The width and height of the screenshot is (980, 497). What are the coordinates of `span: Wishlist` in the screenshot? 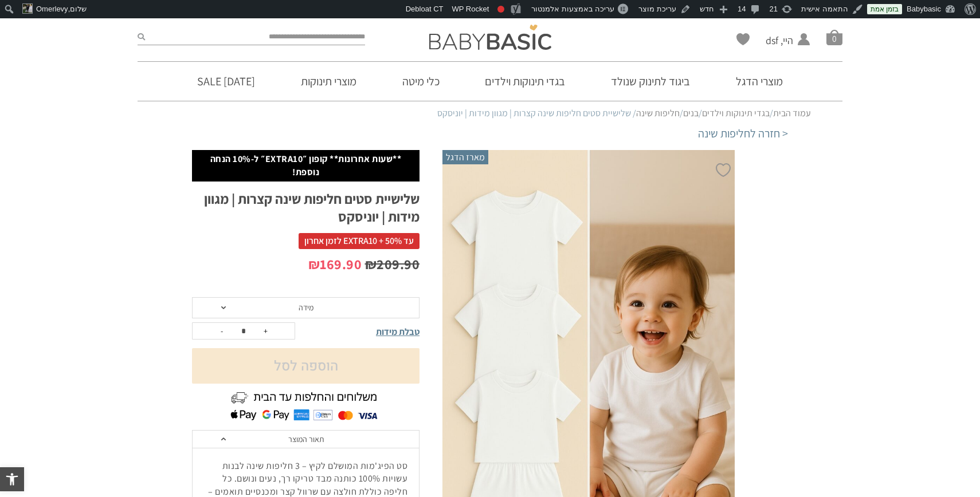 It's located at (743, 42).